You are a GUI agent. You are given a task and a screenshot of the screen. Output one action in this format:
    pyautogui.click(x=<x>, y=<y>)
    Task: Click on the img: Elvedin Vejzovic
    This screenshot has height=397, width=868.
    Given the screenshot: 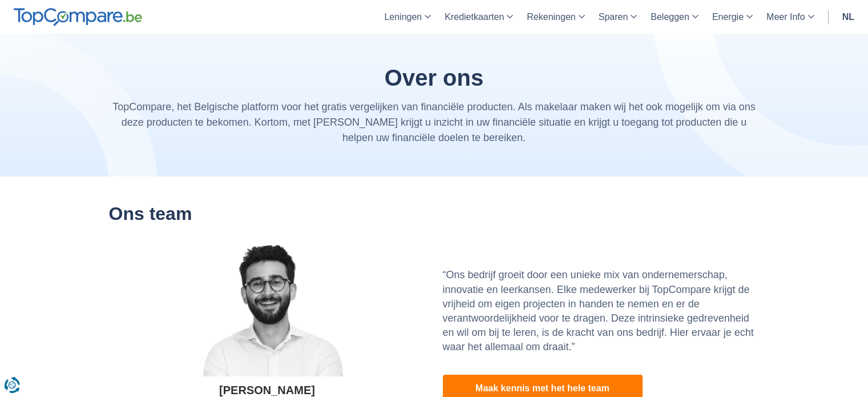 What is the action you would take?
    pyautogui.click(x=267, y=308)
    